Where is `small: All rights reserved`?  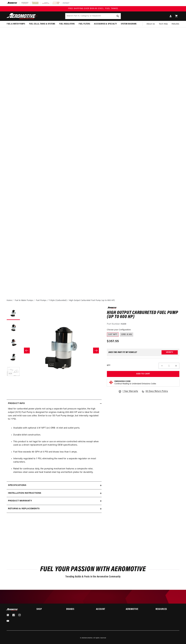
small: All rights reserved is located at coordinates (100, 638).